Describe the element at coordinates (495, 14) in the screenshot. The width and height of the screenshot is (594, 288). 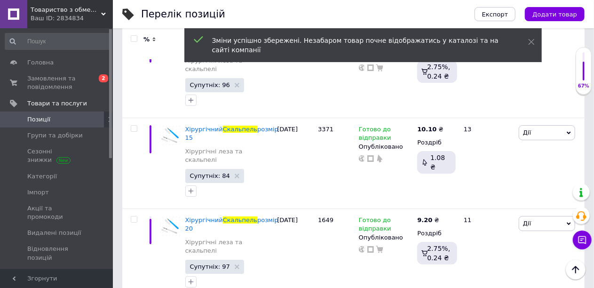
I see `button: Експорт` at that location.